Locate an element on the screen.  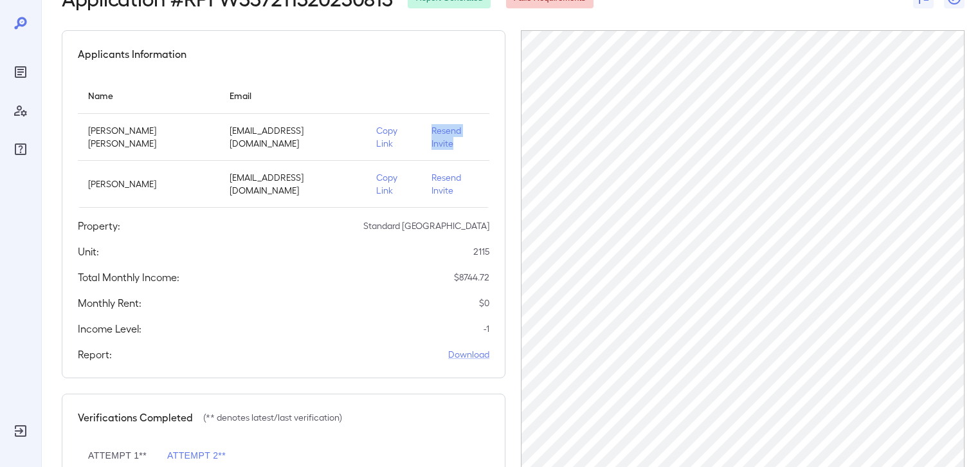
h5: Report: is located at coordinates (94, 355).